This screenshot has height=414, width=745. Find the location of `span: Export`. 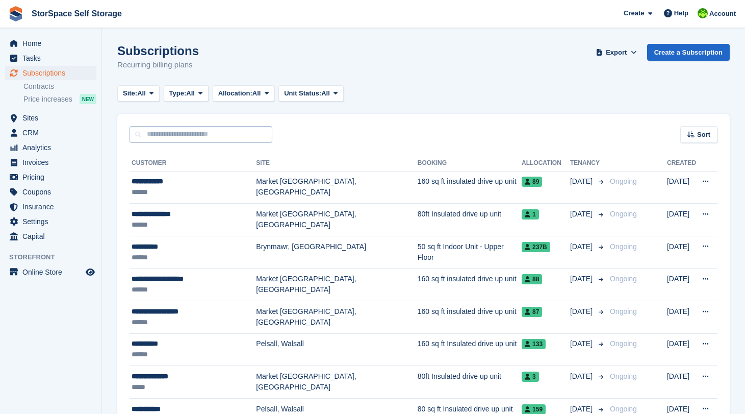

span: Export is located at coordinates (616, 53).